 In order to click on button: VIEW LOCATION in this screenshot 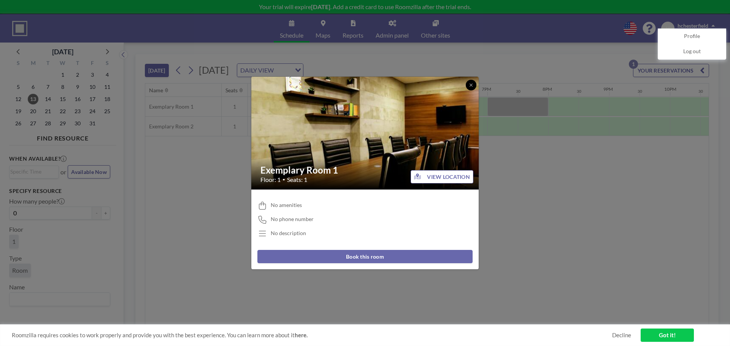, I will do `click(442, 177)`.